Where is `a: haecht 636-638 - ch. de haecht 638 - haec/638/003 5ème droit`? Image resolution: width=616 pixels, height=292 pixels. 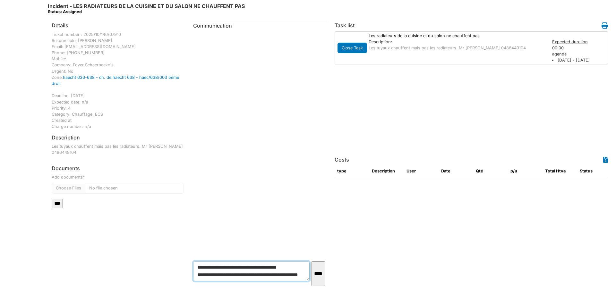 a: haecht 636-638 - ch. de haecht 638 - haec/638/003 5ème droit is located at coordinates (115, 81).